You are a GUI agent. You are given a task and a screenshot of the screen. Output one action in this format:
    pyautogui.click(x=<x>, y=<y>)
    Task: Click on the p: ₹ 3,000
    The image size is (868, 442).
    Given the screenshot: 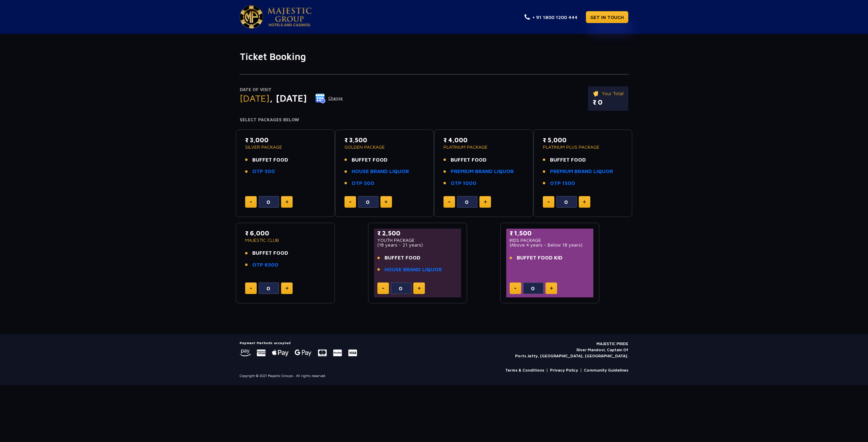 What is the action you would take?
    pyautogui.click(x=285, y=140)
    